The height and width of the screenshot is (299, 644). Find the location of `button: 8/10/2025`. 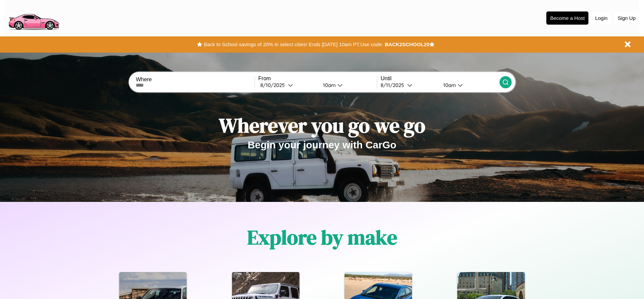

button: 8/10/2025 is located at coordinates (288, 85).